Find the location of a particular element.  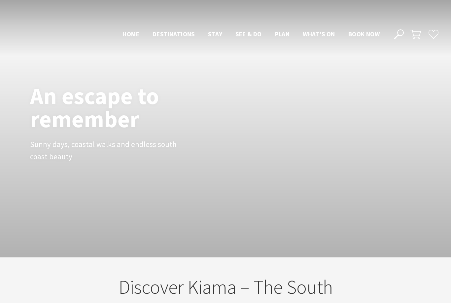

span: Home is located at coordinates (131, 34).